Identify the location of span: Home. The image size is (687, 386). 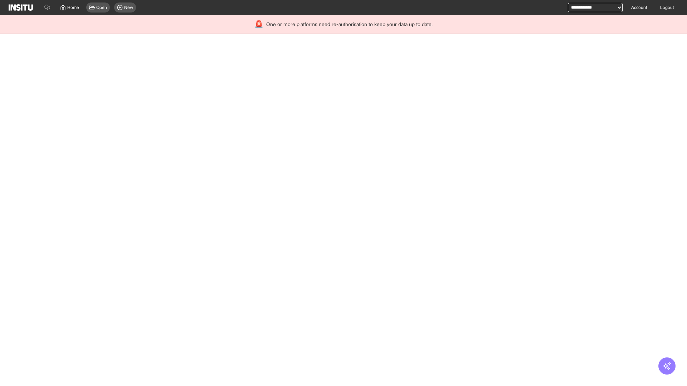
(73, 8).